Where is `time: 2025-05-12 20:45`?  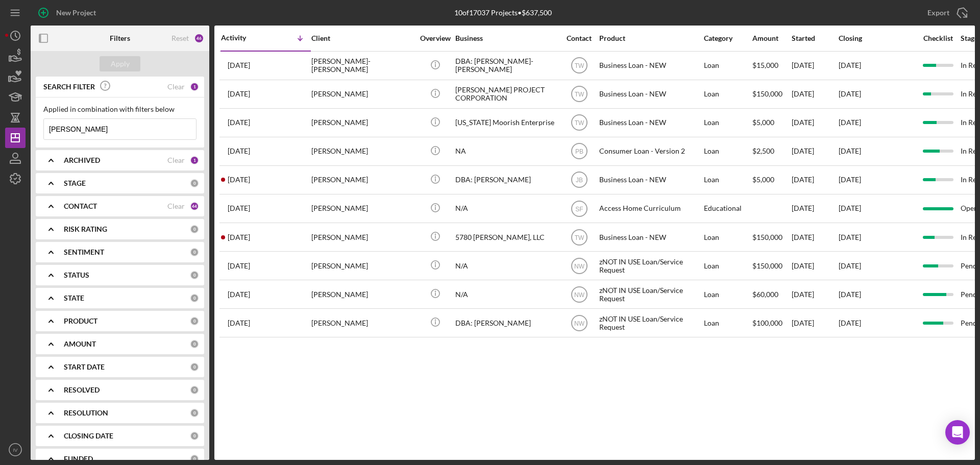 time: 2025-05-12 20:45 is located at coordinates (239, 66).